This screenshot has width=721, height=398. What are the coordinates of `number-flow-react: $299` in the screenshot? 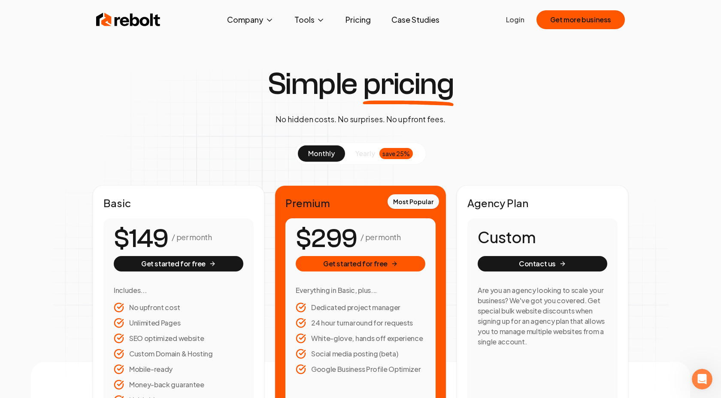 It's located at (326, 239).